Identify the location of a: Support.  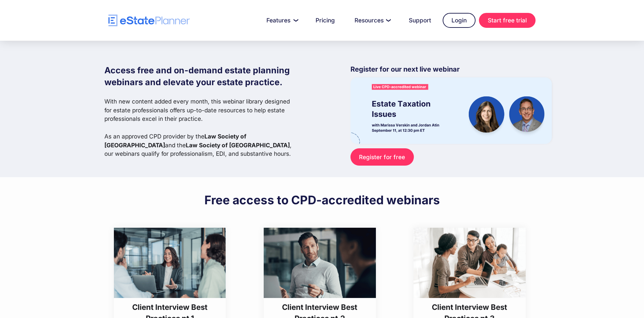
(420, 20).